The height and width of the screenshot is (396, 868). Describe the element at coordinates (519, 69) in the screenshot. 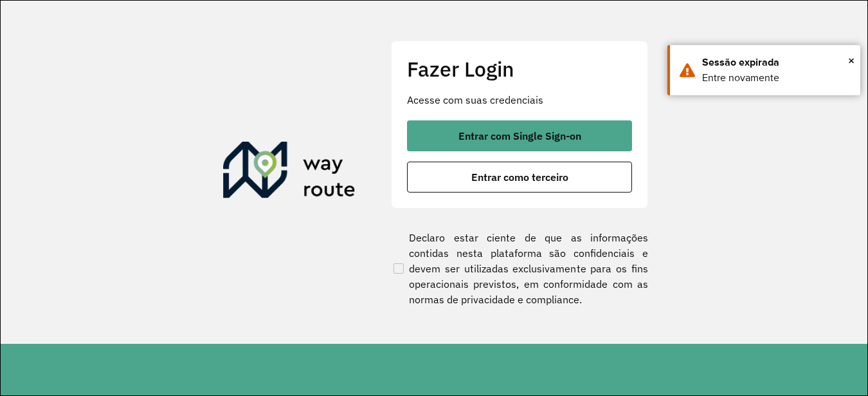

I see `h2: Fazer Login` at that location.